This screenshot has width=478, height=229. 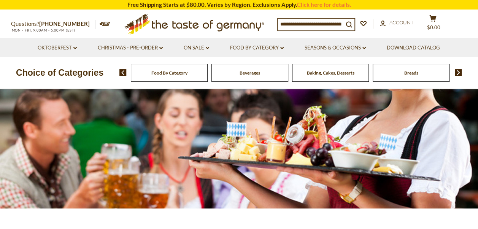 I want to click on button: $0.00, so click(x=434, y=24).